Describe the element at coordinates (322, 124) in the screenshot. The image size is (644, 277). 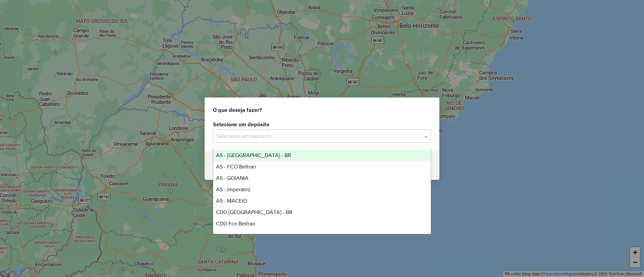
I see `label: Selecione um depósito` at that location.